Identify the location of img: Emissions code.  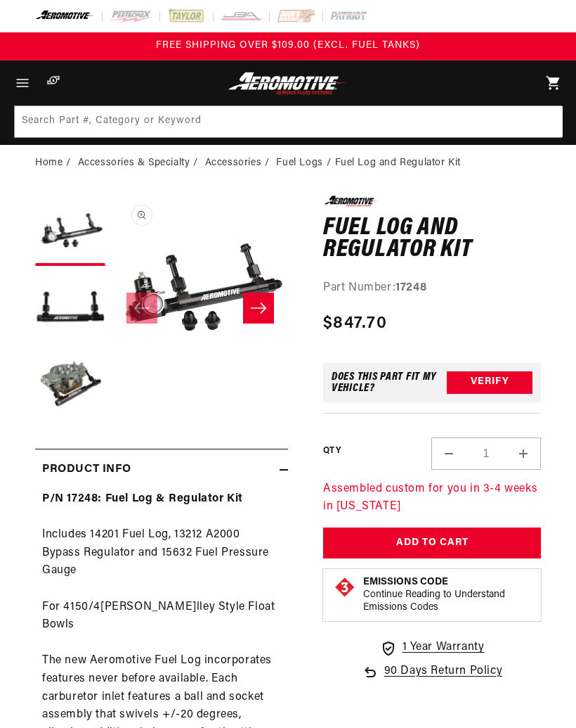
(345, 587).